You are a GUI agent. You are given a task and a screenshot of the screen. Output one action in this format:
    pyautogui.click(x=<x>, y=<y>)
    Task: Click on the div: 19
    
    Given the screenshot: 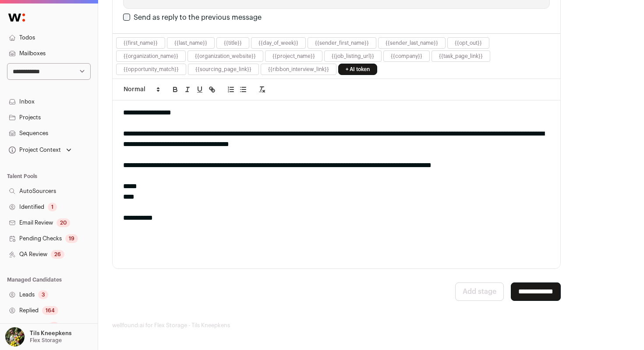 What is the action you would take?
    pyautogui.click(x=71, y=239)
    